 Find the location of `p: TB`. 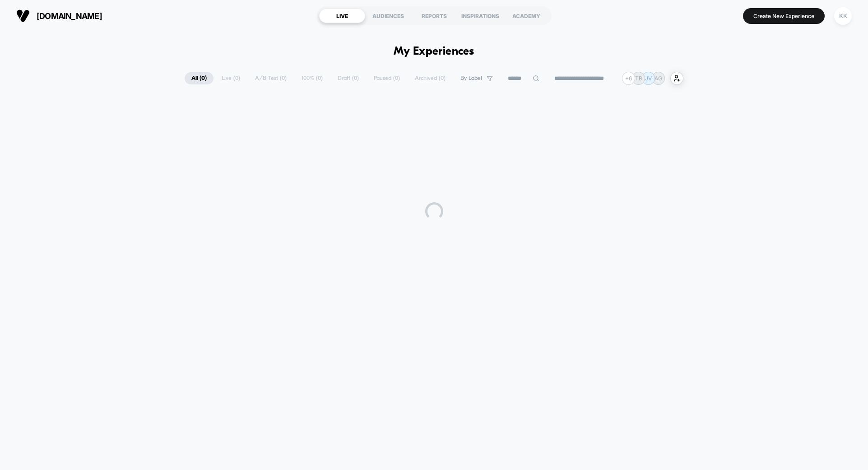

p: TB is located at coordinates (639, 78).